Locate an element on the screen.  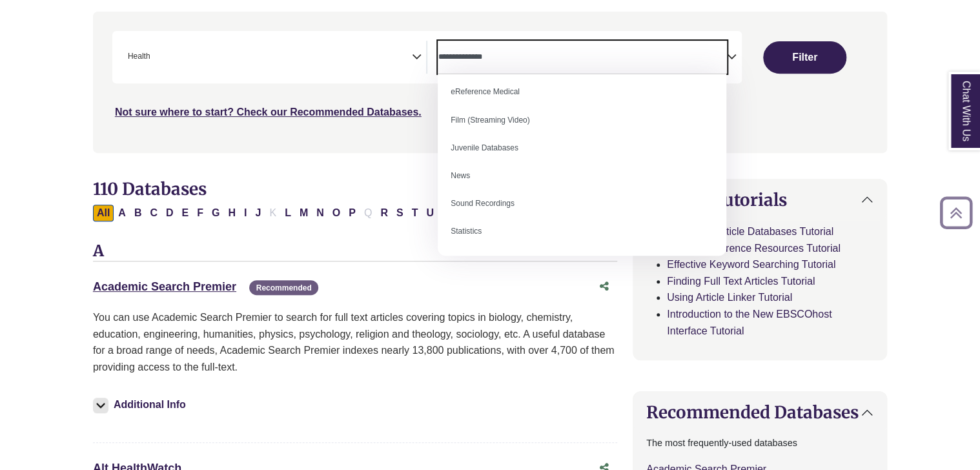
button: Filter Results S is located at coordinates (400, 213).